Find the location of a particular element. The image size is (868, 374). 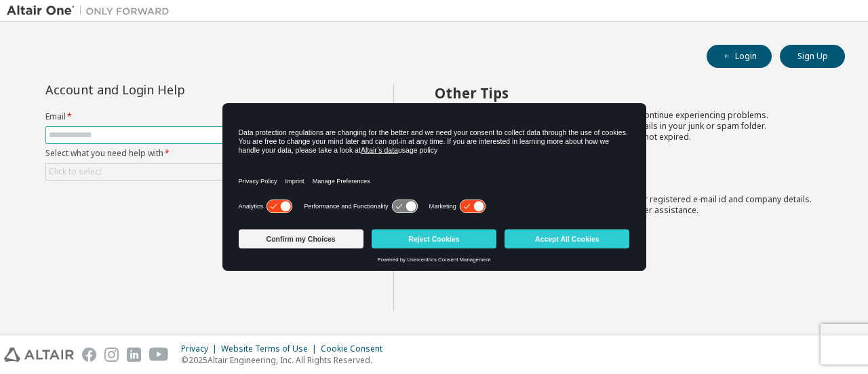

label: Email is located at coordinates (200, 117).